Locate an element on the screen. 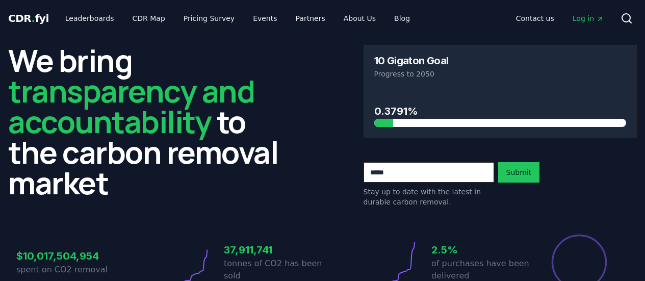 This screenshot has width=645, height=281. span: Log in is located at coordinates (588, 18).